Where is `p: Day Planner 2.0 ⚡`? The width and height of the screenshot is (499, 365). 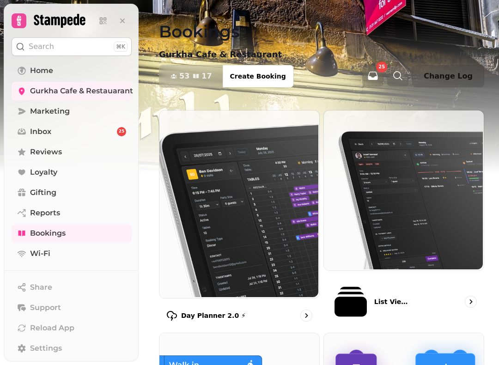 p: Day Planner 2.0 ⚡ is located at coordinates (214, 316).